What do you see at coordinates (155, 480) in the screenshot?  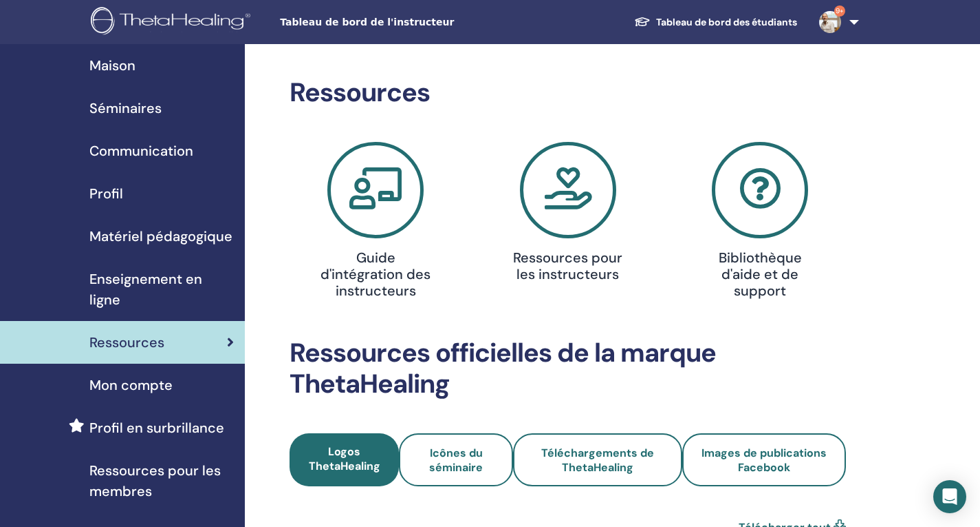 I see `font: Ressources pour les membres` at bounding box center [155, 480].